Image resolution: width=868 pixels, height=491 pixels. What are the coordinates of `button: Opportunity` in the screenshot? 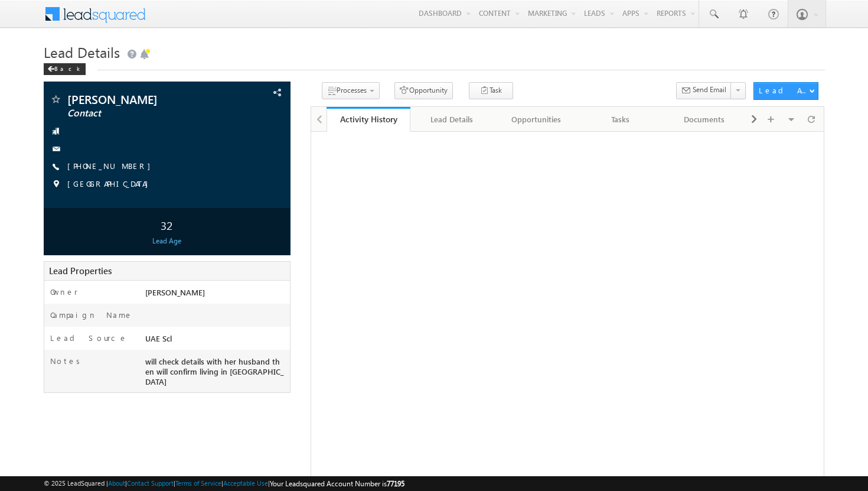 It's located at (423, 90).